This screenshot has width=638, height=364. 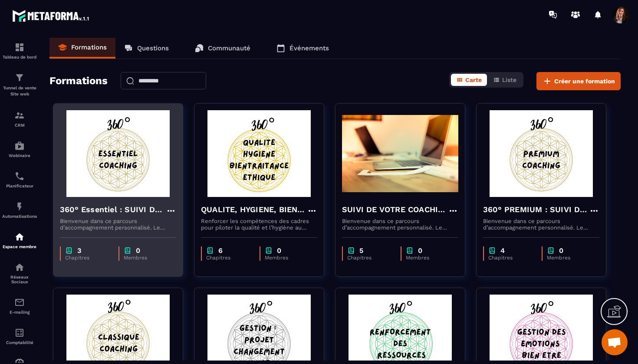 I want to click on span: Créer une formation, so click(x=585, y=81).